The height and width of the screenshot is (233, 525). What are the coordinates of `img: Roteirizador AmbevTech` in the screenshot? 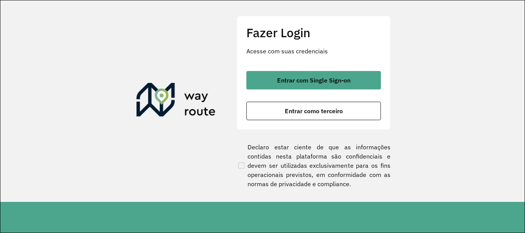 It's located at (176, 102).